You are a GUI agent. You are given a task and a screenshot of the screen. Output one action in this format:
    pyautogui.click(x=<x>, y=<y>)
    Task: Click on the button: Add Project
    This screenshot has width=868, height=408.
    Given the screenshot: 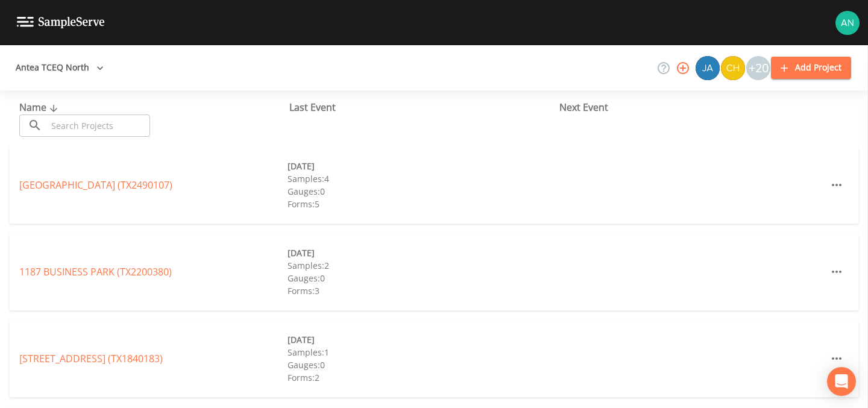 What is the action you would take?
    pyautogui.click(x=810, y=68)
    